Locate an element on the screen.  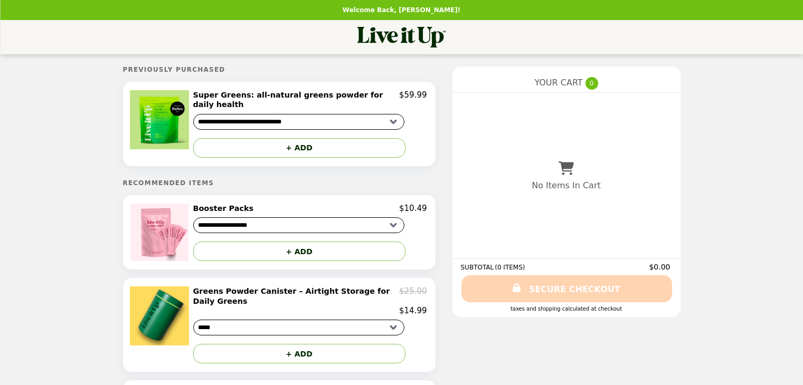
img: Greens Powder Canister – Airtight Storage for Daily Greens is located at coordinates (160, 316).